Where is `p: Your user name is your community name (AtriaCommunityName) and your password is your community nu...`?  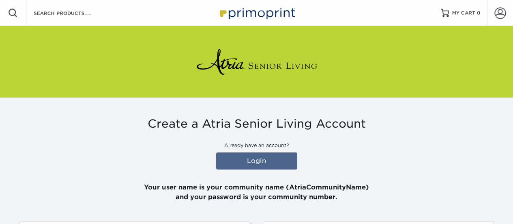 p: Your user name is your community name (AtriaCommunityName) and your password is your community nu... is located at coordinates (257, 187).